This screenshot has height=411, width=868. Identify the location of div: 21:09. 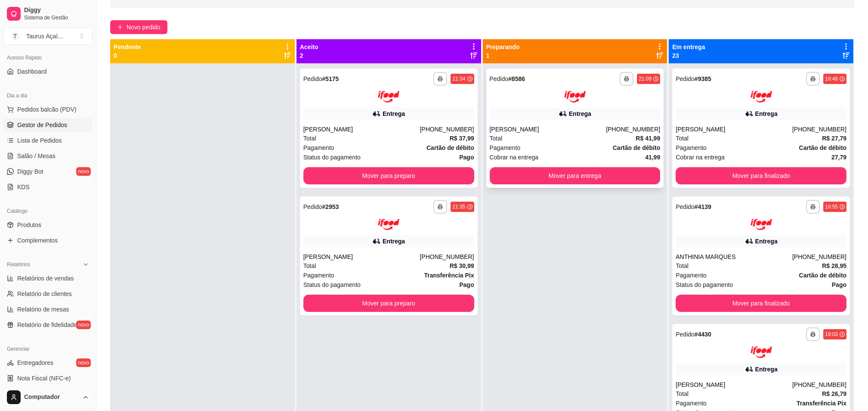
(645, 79).